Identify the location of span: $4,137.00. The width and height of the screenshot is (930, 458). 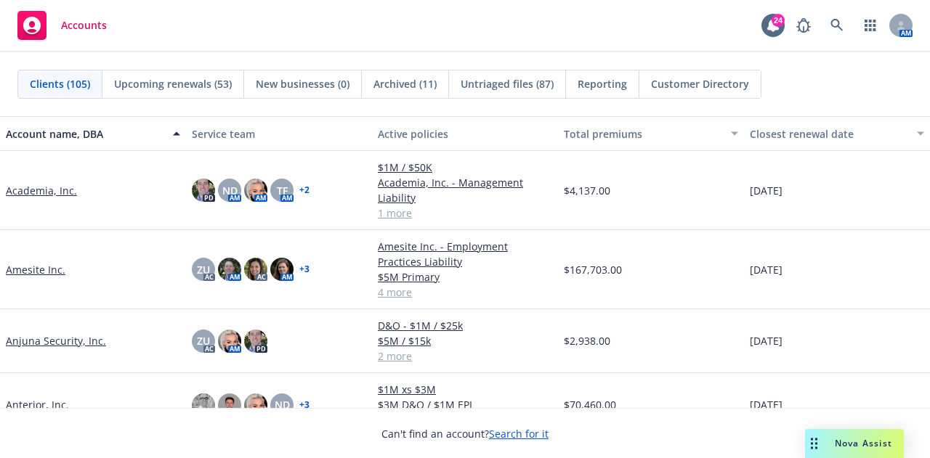
(587, 190).